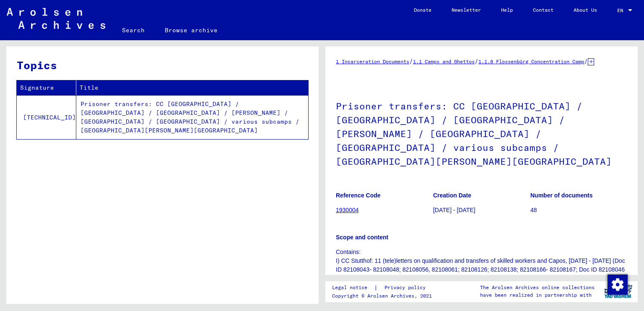 The image size is (644, 311). I want to click on a: Search, so click(133, 30).